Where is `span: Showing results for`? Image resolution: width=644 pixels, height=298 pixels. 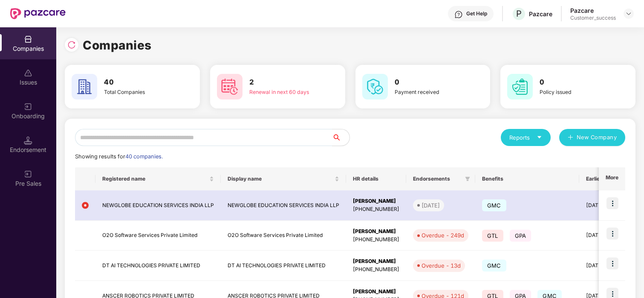
span: Showing results for is located at coordinates (119, 156).